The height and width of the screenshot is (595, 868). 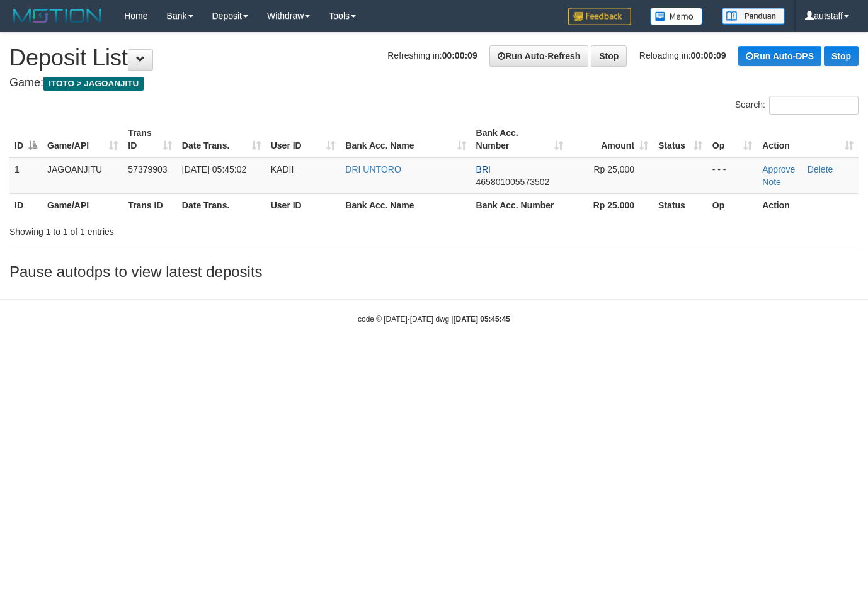 What do you see at coordinates (404, 204) in the screenshot?
I see `th: Bank Acc. Name` at bounding box center [404, 204].